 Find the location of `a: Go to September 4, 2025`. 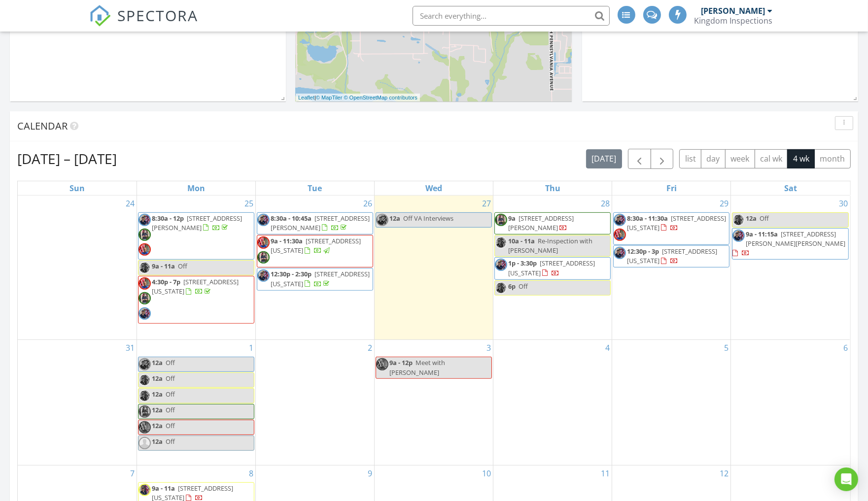

a: Go to September 4, 2025 is located at coordinates (607, 348).